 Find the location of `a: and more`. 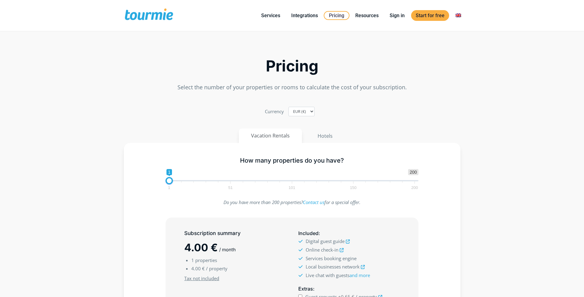

a: and more is located at coordinates (360, 275).